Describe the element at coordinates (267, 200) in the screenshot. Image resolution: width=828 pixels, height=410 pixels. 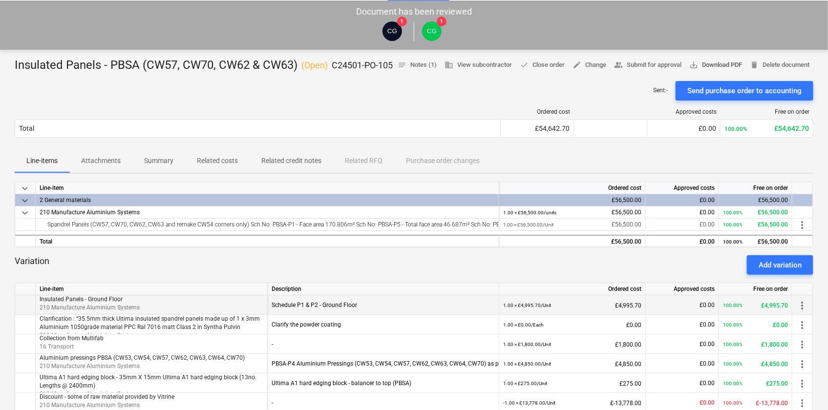
I see `div: 2 General materials` at that location.